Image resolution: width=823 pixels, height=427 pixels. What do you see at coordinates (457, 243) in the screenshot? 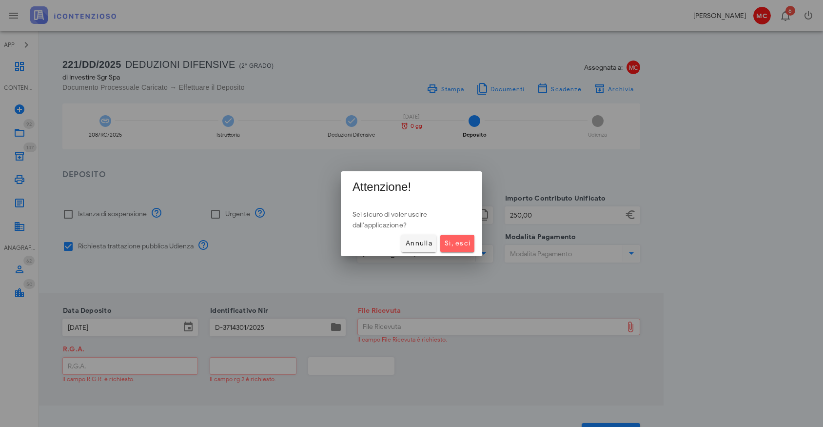
I see `span: Sì, esci` at bounding box center [457, 243].